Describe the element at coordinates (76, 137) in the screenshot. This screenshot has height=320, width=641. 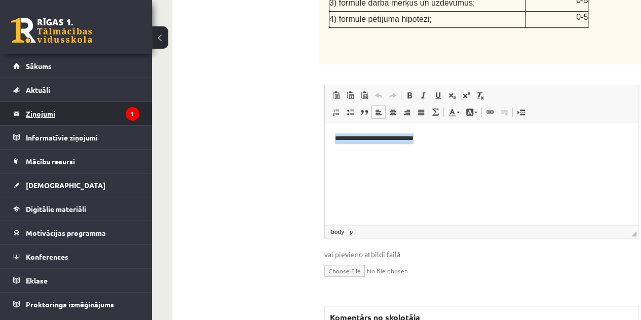
I see `a: Informatīvie ziņojumi` at that location.